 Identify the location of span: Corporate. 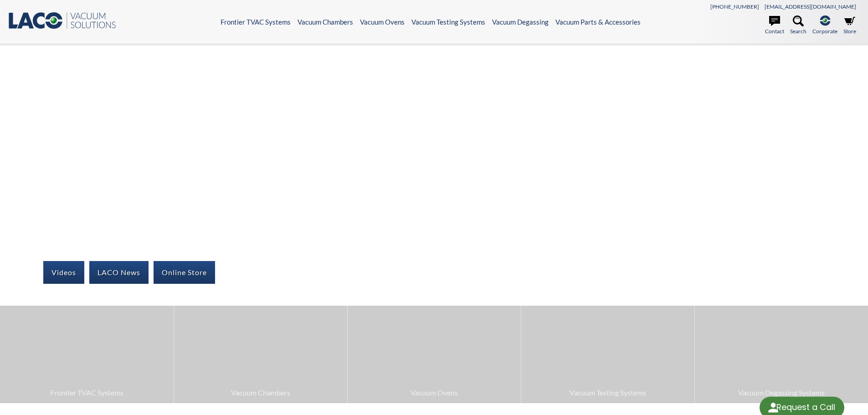
(825, 31).